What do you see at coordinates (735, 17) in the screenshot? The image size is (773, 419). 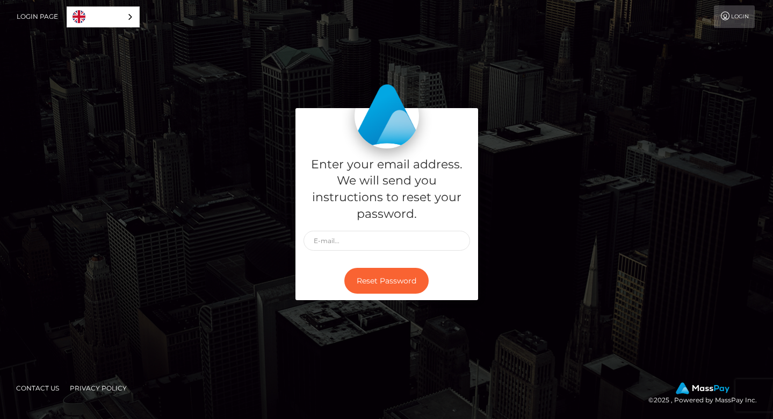 I see `a: Login` at bounding box center [735, 17].